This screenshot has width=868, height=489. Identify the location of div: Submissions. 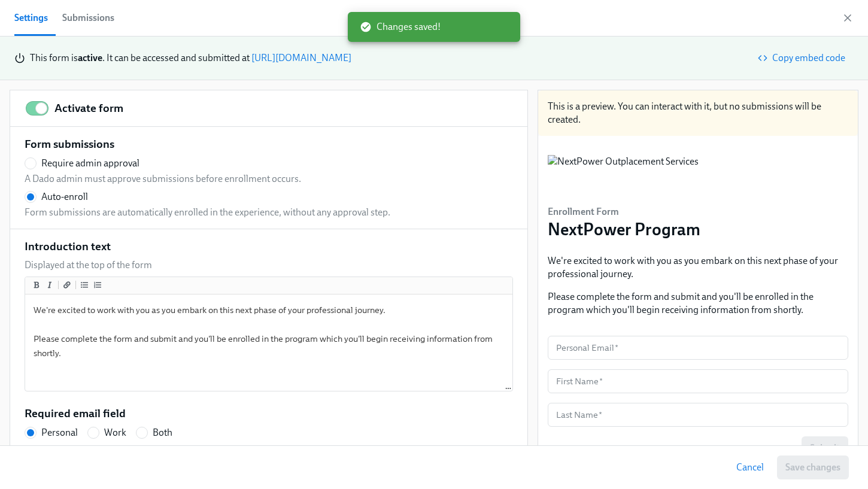
(88, 18).